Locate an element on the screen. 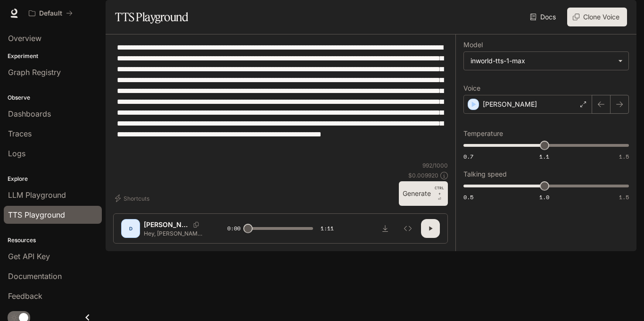 This screenshot has height=321, width=644. button: Inspect is located at coordinates (407, 228).